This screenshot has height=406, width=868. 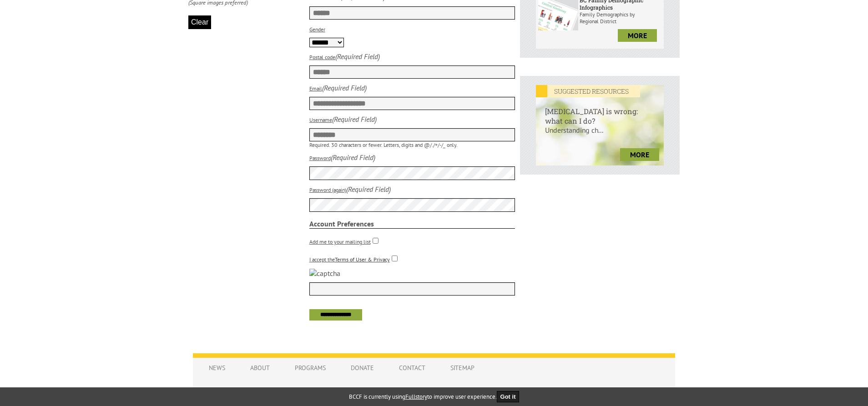 I want to click on p: Required. 30 characters or fewer. Letters, digits and @/./+/-/_ only., so click(x=412, y=145).